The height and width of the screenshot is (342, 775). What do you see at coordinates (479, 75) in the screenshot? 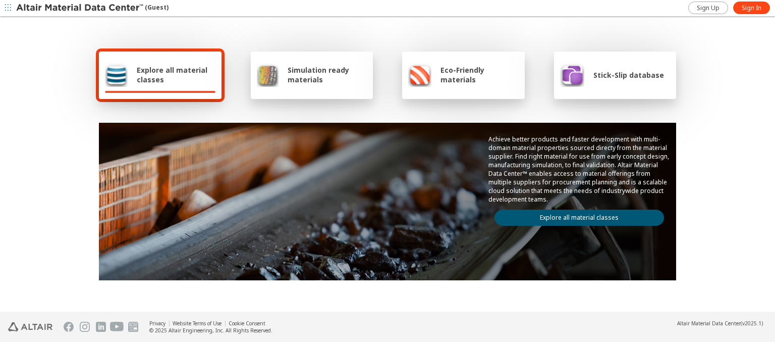
I see `span: Eco-Friendly materials` at bounding box center [479, 75].